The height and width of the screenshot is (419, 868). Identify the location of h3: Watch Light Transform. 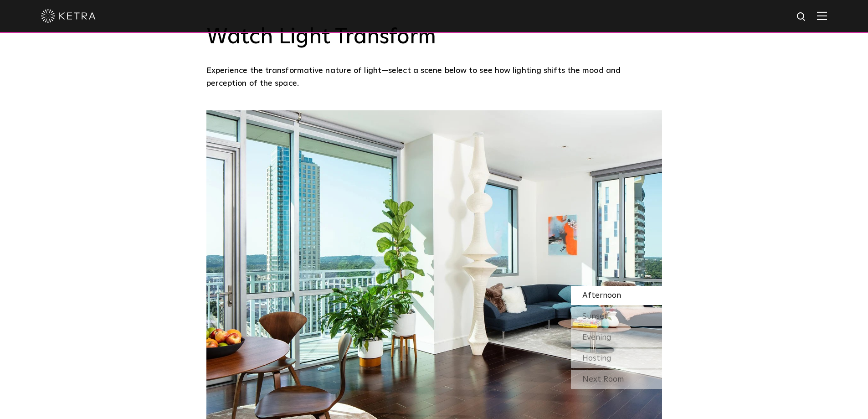
(434, 38).